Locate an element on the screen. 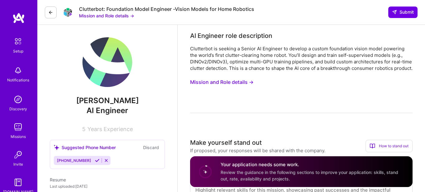  img: Company Logo is located at coordinates (68, 12).